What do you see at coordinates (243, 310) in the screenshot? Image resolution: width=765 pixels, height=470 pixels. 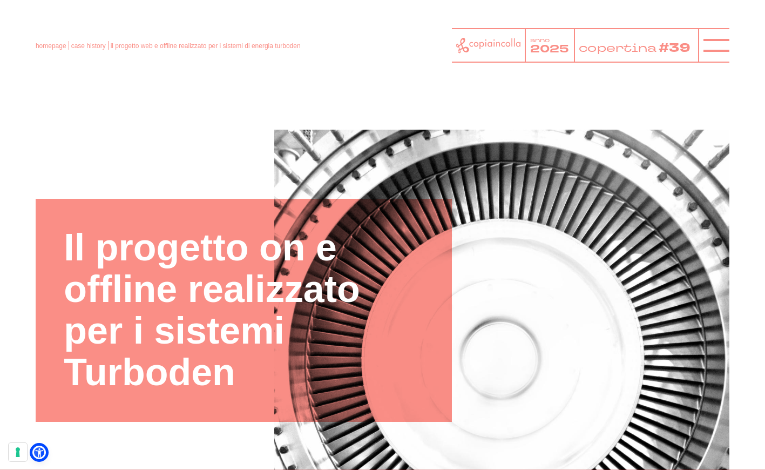 I see `h1: Il progetto on e offline realizzato per i sistemi Turboden` at bounding box center [243, 310].